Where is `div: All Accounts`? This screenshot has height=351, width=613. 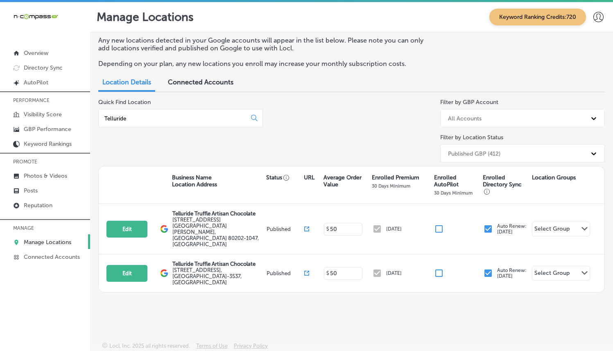 div: All Accounts is located at coordinates (464, 118).